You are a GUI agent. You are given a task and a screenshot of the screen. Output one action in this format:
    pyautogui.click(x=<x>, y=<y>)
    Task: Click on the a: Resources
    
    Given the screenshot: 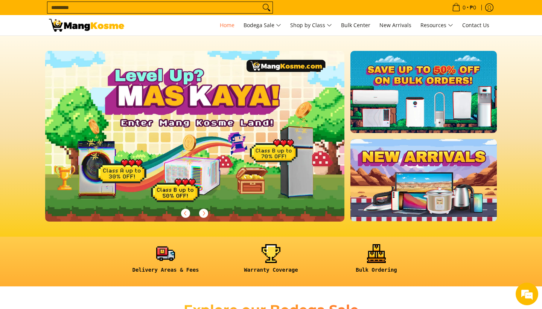 What is the action you would take?
    pyautogui.click(x=437, y=25)
    